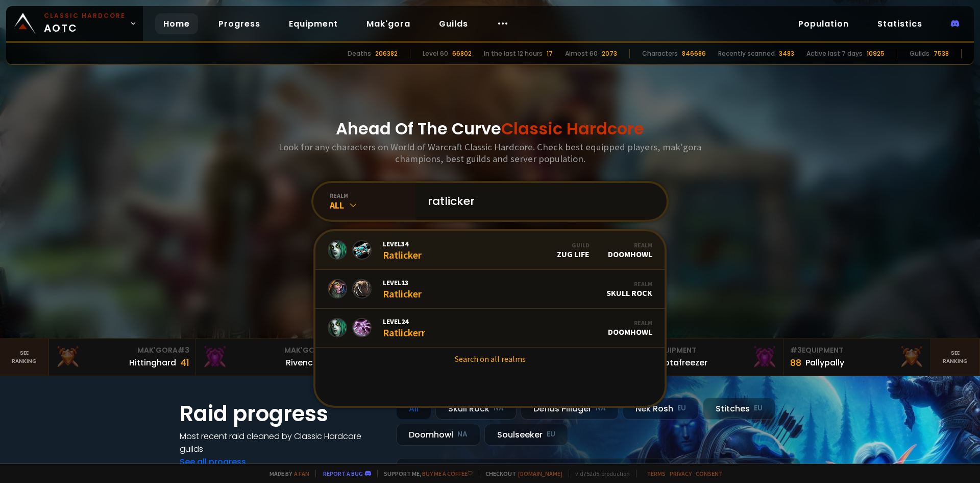 Image resolution: width=980 pixels, height=483 pixels. I want to click on span: Level 34, so click(402, 243).